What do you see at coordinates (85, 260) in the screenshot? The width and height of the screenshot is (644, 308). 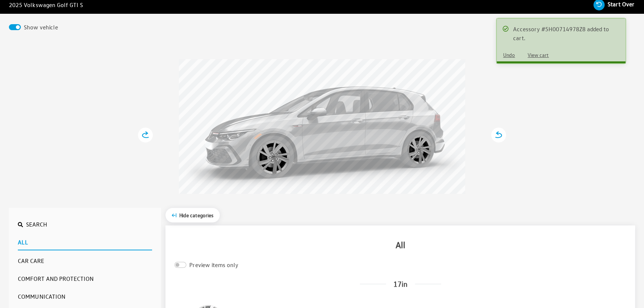 I see `button: Car Care` at bounding box center [85, 260].